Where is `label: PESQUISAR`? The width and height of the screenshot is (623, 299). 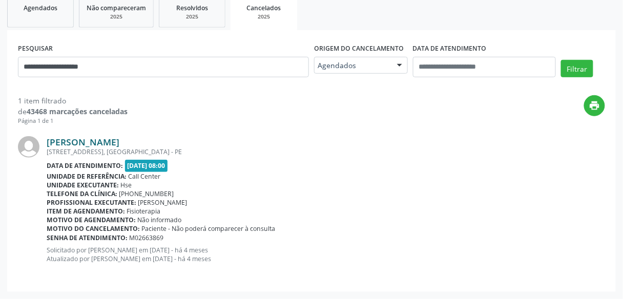 label: PESQUISAR is located at coordinates (35, 49).